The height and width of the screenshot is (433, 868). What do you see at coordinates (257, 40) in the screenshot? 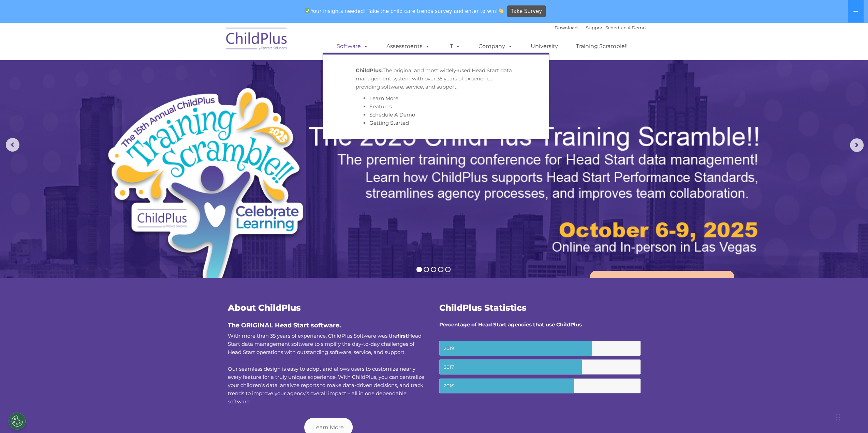
I see `img: ChildPlus by Procare Solutions` at bounding box center [257, 40].